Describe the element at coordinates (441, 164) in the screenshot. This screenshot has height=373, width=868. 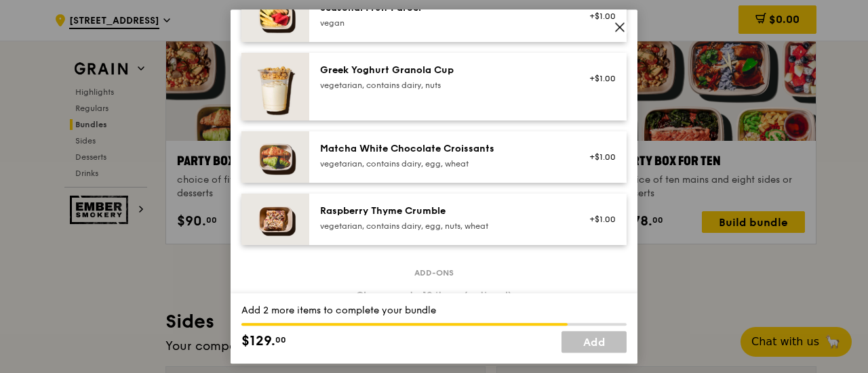
I see `div: vegetarian, contains dairy, egg, wheat` at that location.